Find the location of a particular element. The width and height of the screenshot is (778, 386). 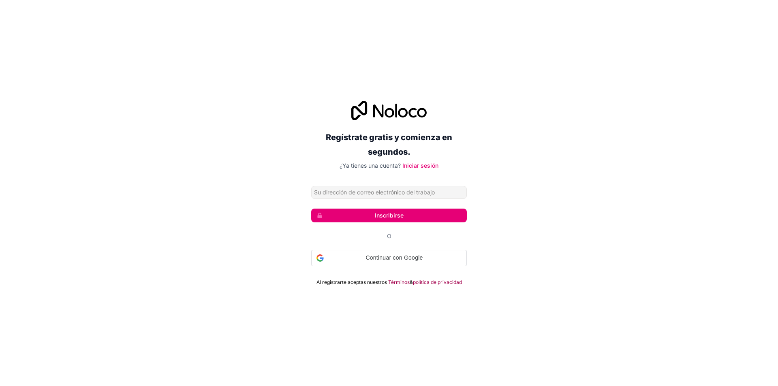

font: política de privacidad is located at coordinates (437, 282).